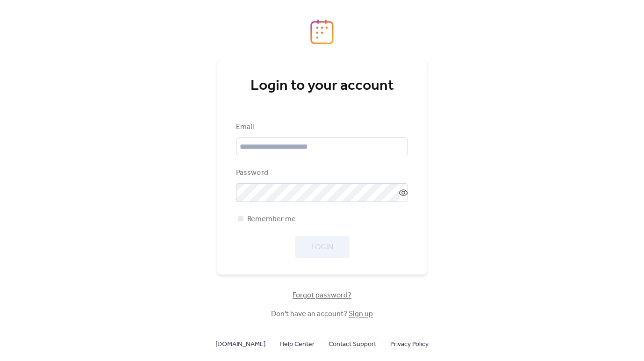 The height and width of the screenshot is (361, 644). What do you see at coordinates (409, 343) in the screenshot?
I see `a: Privacy Policy` at bounding box center [409, 343].